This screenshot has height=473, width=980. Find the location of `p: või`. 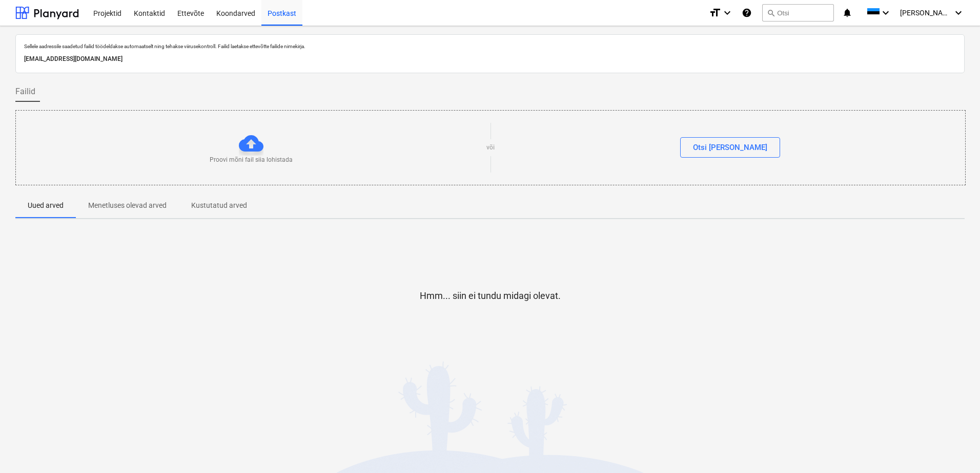

p: või is located at coordinates (490, 148).